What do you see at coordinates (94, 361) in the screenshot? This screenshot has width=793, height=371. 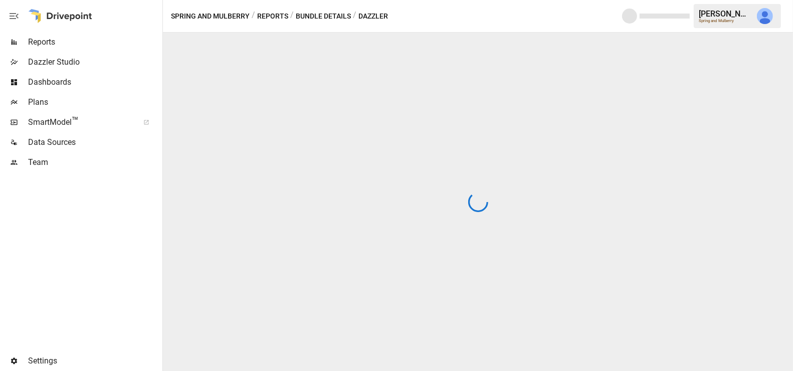 I see `span: Settings` at bounding box center [94, 361].